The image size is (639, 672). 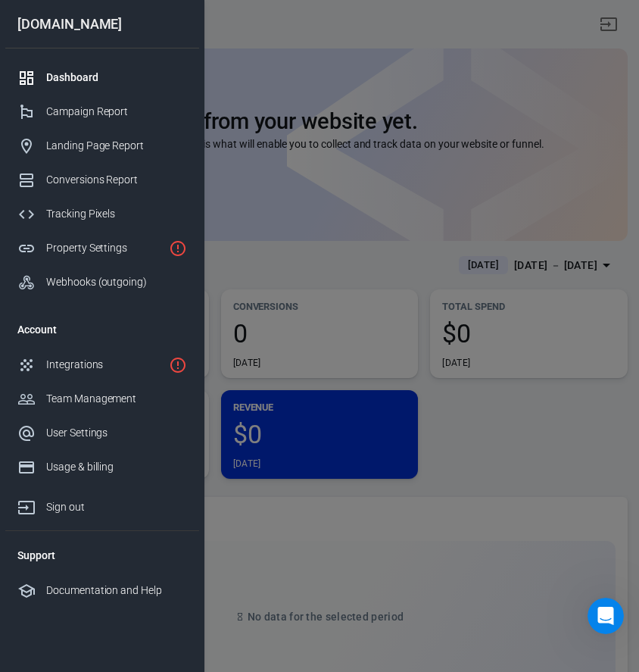 What do you see at coordinates (102, 247) in the screenshot?
I see `a: Property Settings` at bounding box center [102, 247].